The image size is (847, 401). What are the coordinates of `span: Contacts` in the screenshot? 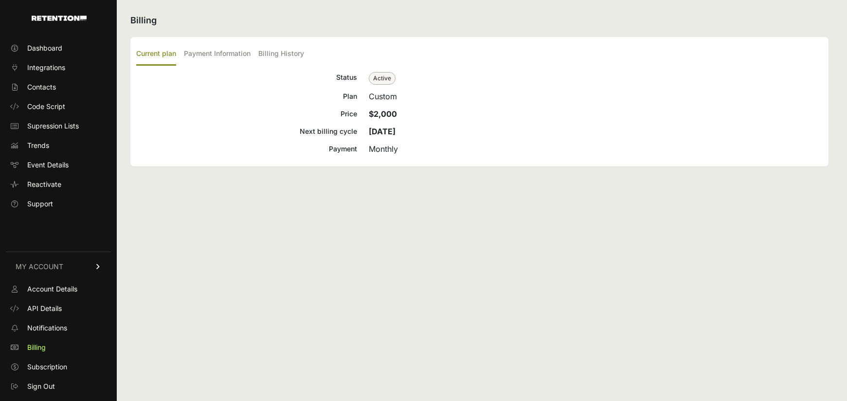 It's located at (41, 87).